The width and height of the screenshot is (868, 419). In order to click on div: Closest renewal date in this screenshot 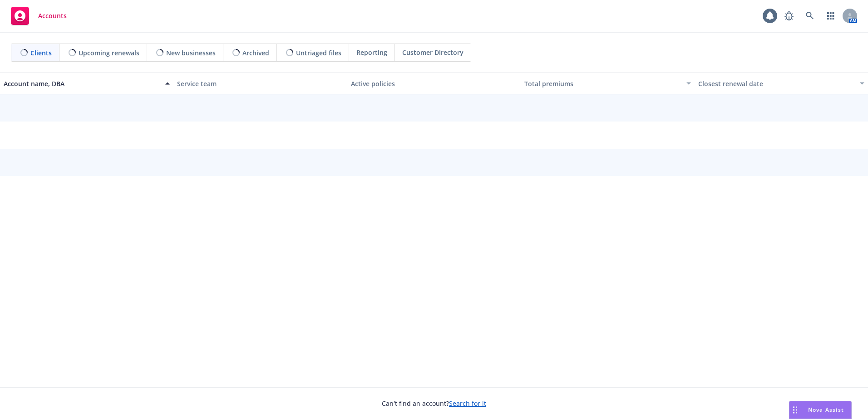, I will do `click(776, 83)`.